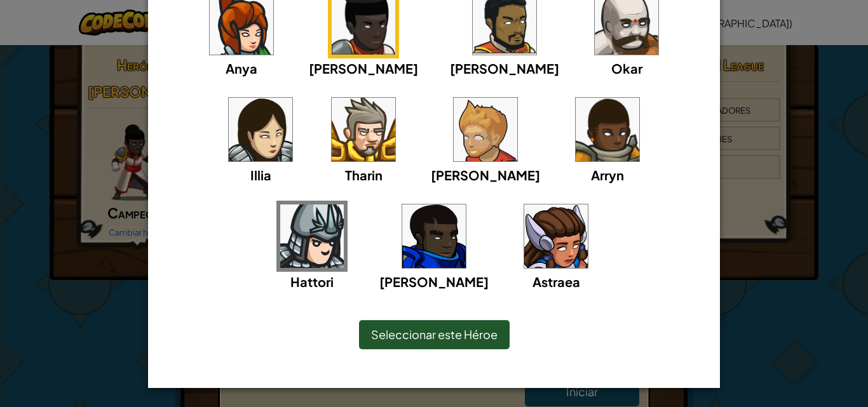 The width and height of the screenshot is (868, 407). What do you see at coordinates (608, 175) in the screenshot?
I see `span: Arryn` at bounding box center [608, 175].